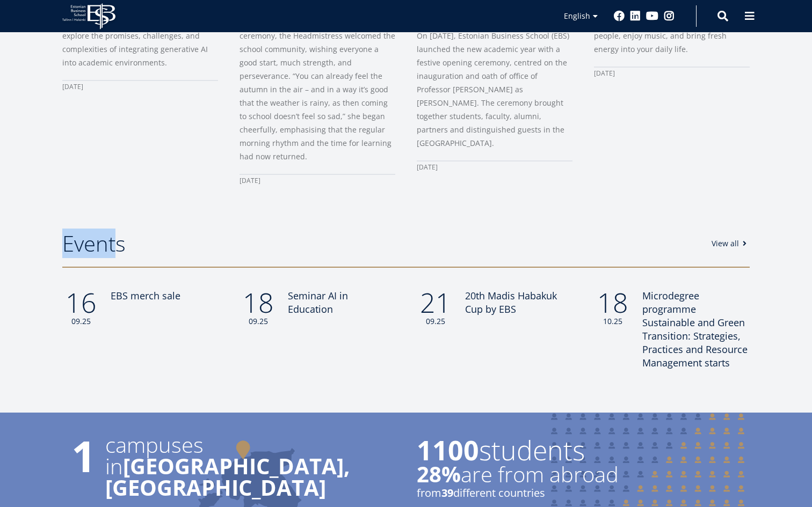 Image resolution: width=812 pixels, height=507 pixels. What do you see at coordinates (669, 16) in the screenshot?
I see `a: Instagram` at bounding box center [669, 16].